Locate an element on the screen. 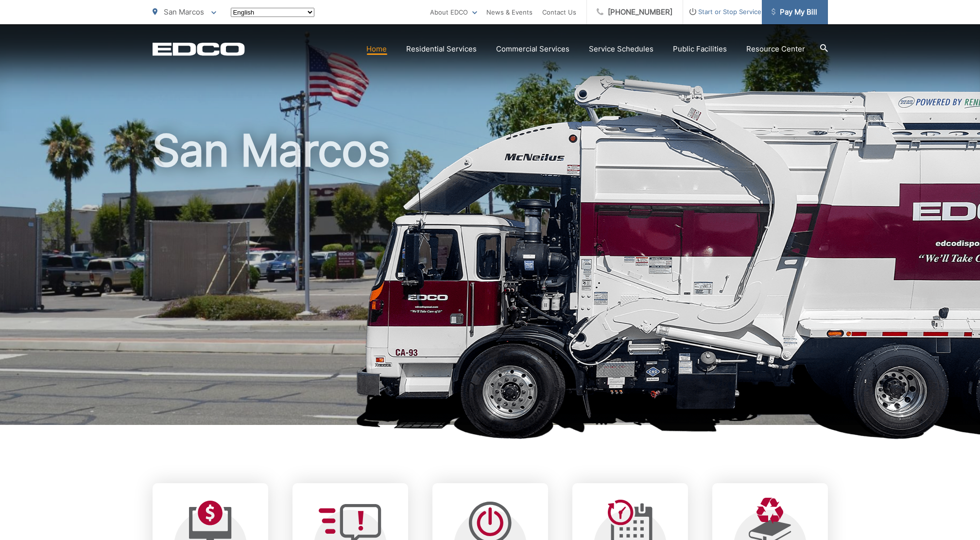 This screenshot has width=980, height=540. span: San Marcos is located at coordinates (184, 12).